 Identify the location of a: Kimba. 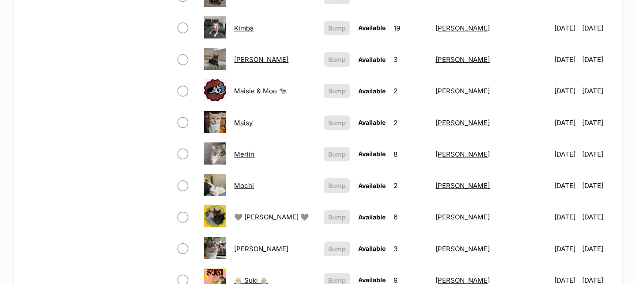
(244, 28).